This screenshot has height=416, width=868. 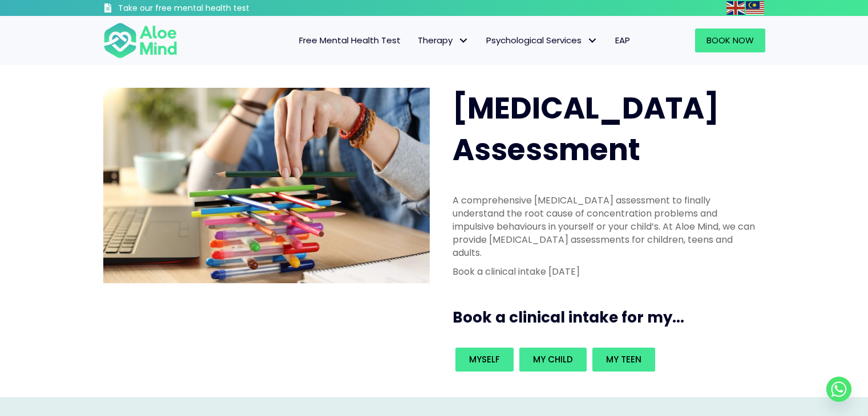 What do you see at coordinates (755, 8) in the screenshot?
I see `a: Malay` at bounding box center [755, 8].